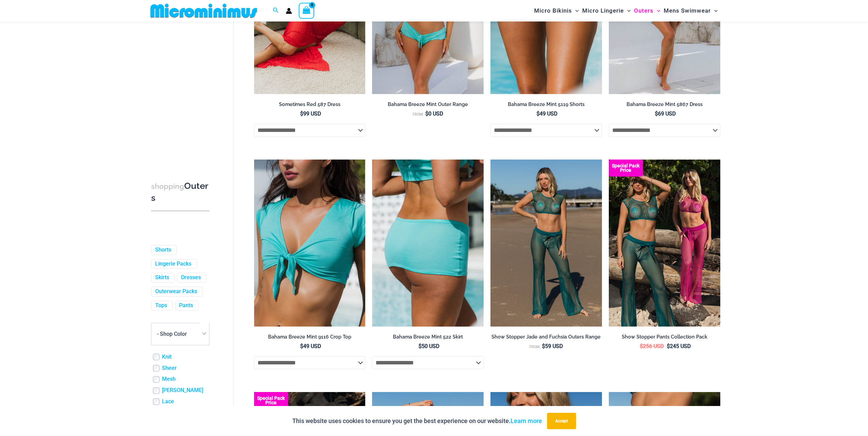 This screenshot has width=868, height=436. Describe the element at coordinates (652, 346) in the screenshot. I see `bdi: 256 USD` at that location.